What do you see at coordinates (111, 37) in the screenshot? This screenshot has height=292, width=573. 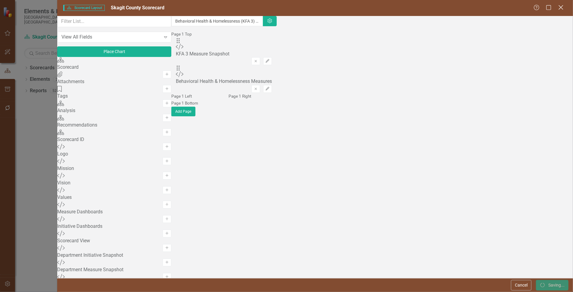 I see `div: View All Fields` at bounding box center [111, 37].